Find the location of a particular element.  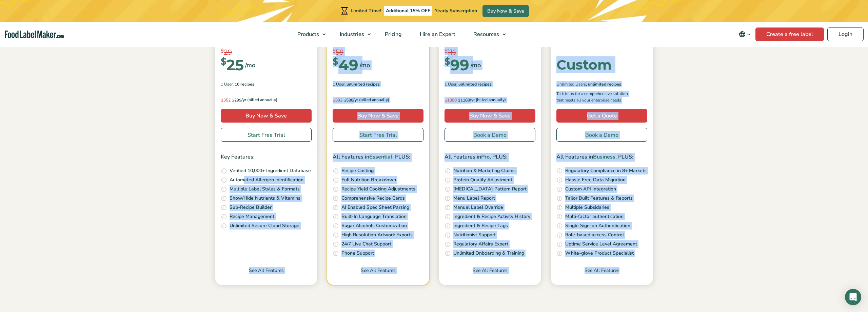

p: Hassle Free Data Migration is located at coordinates (595, 180).